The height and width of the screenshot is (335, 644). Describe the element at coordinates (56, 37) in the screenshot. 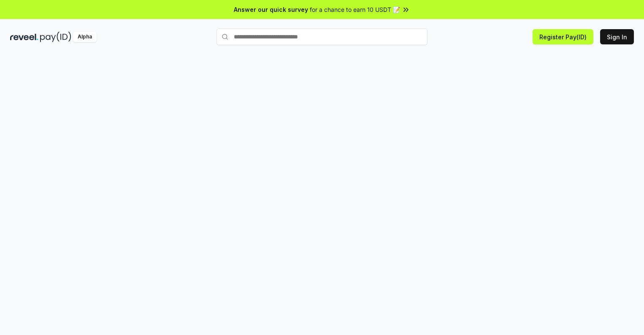

I see `img: pay_id` at that location.